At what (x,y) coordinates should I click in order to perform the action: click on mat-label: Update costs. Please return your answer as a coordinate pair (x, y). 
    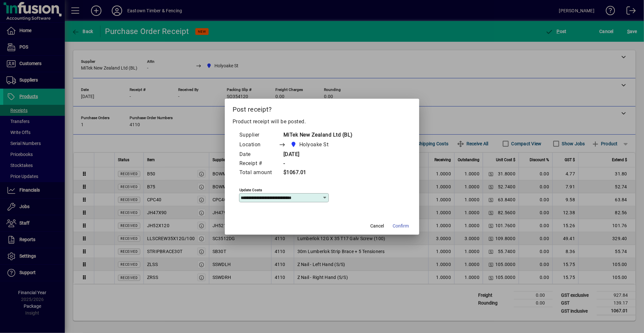
    Looking at the image, I should click on (251, 190).